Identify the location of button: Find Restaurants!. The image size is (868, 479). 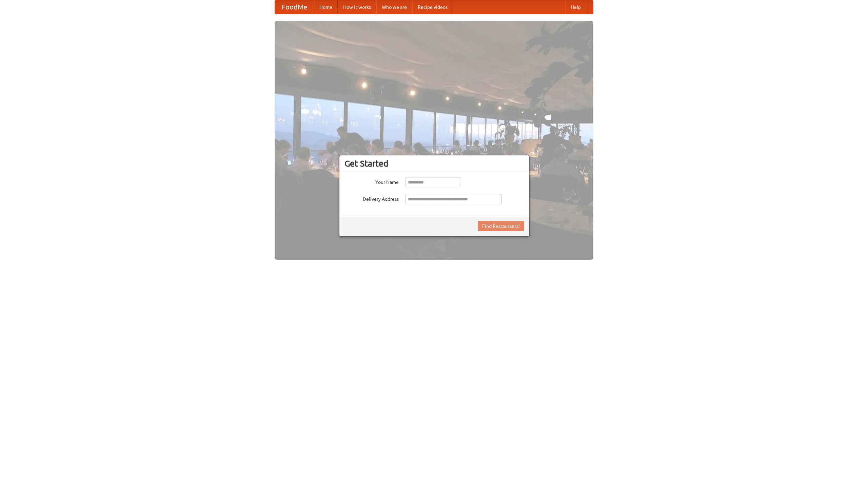
(501, 226).